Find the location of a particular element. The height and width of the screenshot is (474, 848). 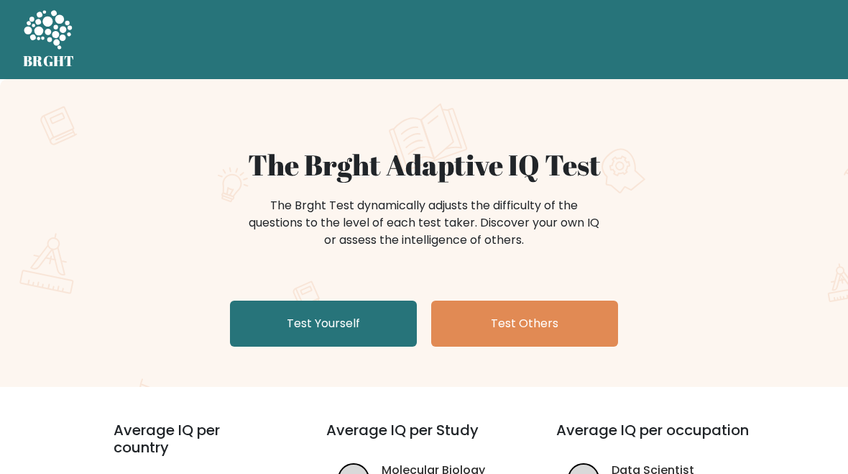

h1: The Brght Adaptive IQ Test is located at coordinates (424, 165).